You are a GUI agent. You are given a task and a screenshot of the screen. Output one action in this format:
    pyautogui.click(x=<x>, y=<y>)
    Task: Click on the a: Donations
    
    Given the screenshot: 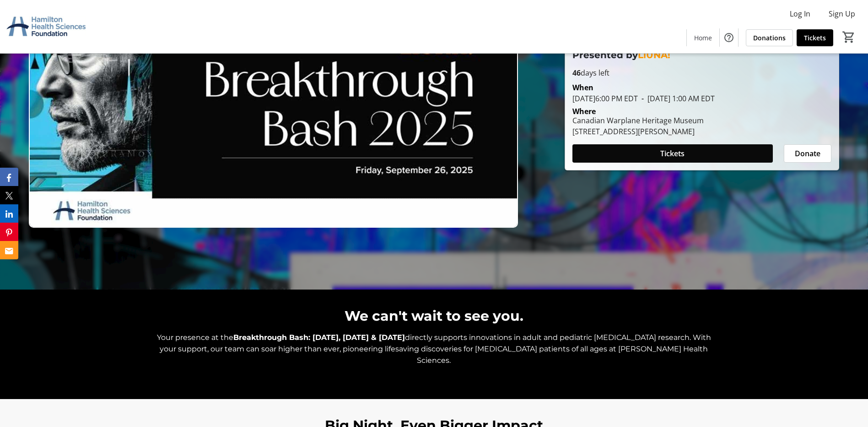 What is the action you would take?
    pyautogui.click(x=769, y=38)
    